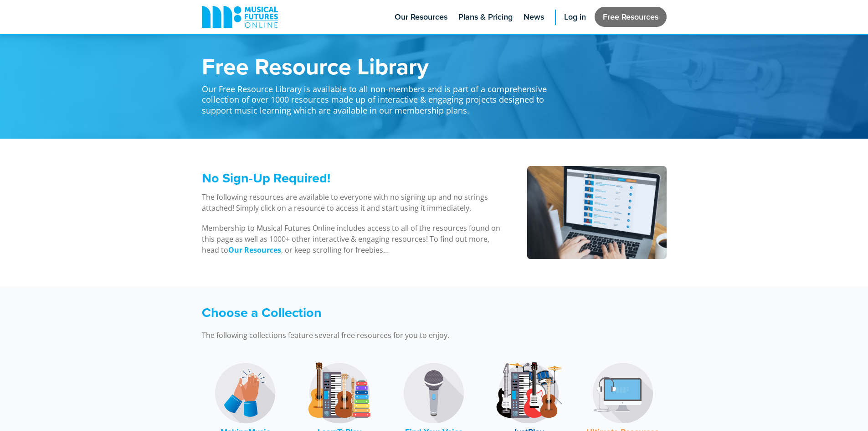 Image resolution: width=868 pixels, height=431 pixels. Describe the element at coordinates (353, 239) in the screenshot. I see `p: Membership to Musical Futures Online includes access to all of the resources found on this page a...` at that location.